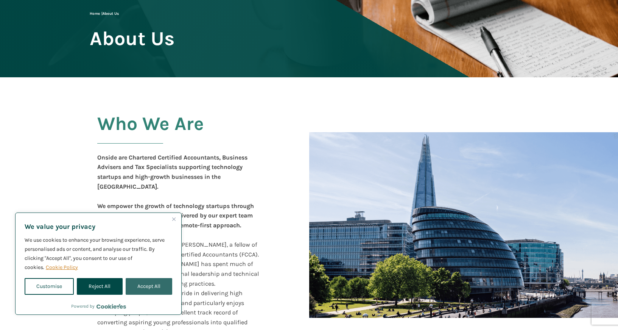  I want to click on div: We value your privacy, so click(98, 263).